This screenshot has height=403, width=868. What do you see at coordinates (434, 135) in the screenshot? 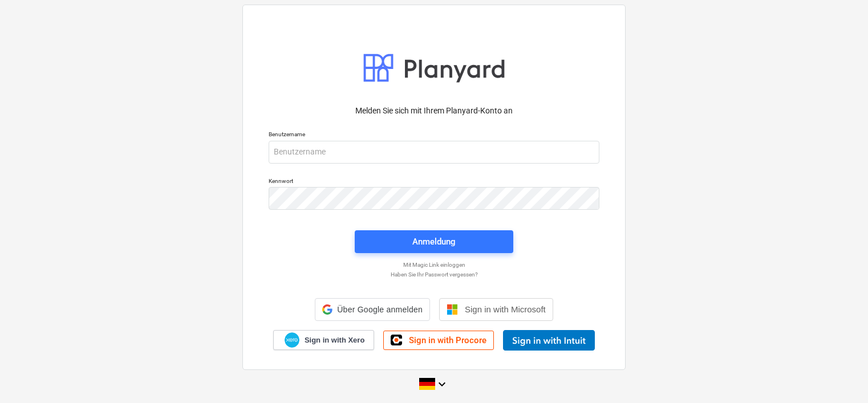
I see `p: Benutzername` at bounding box center [434, 135].